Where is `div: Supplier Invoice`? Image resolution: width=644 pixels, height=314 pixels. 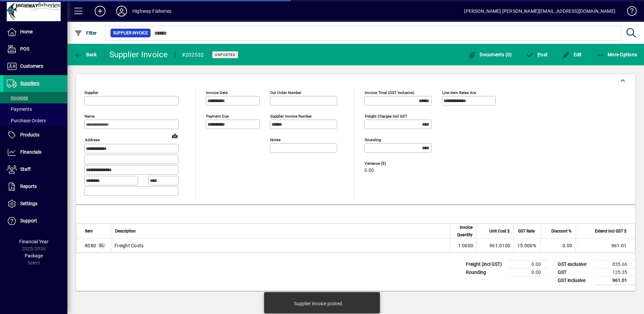
div: Supplier Invoice is located at coordinates (139, 54).